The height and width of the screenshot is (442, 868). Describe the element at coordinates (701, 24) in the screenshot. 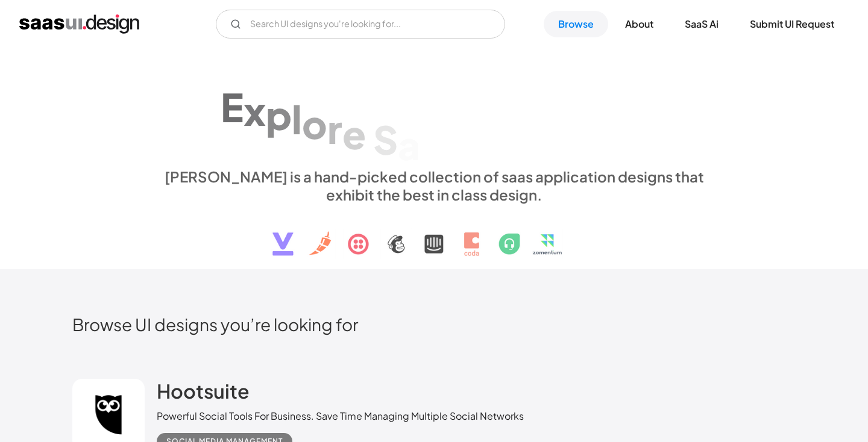

I see `a: SaaS Ai` at that location.